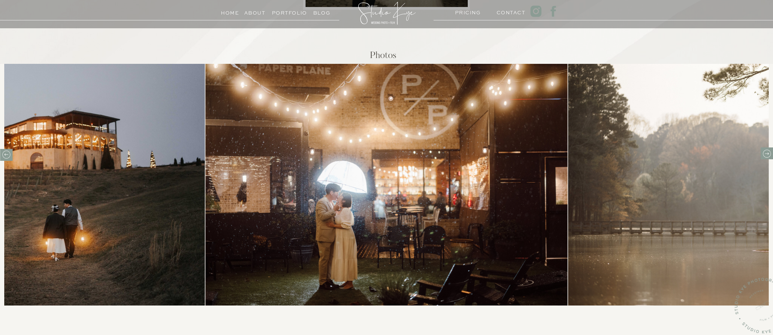  What do you see at coordinates (255, 11) in the screenshot?
I see `a: About` at bounding box center [255, 11].